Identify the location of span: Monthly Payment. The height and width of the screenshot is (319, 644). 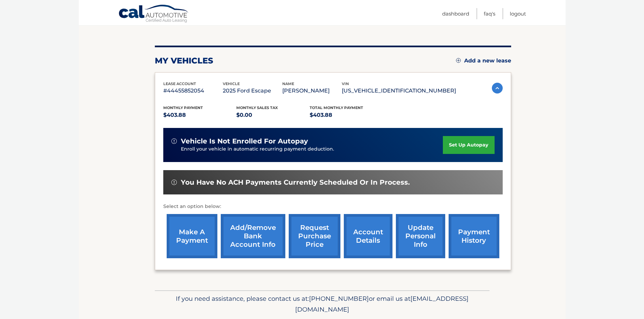
(183, 108).